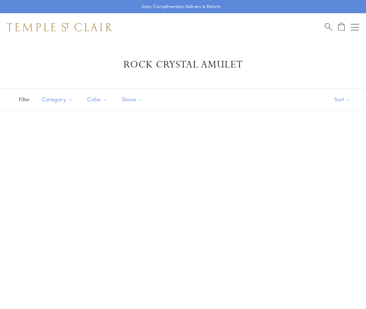 The width and height of the screenshot is (366, 309). I want to click on a: Open Shopping Bag, so click(341, 27).